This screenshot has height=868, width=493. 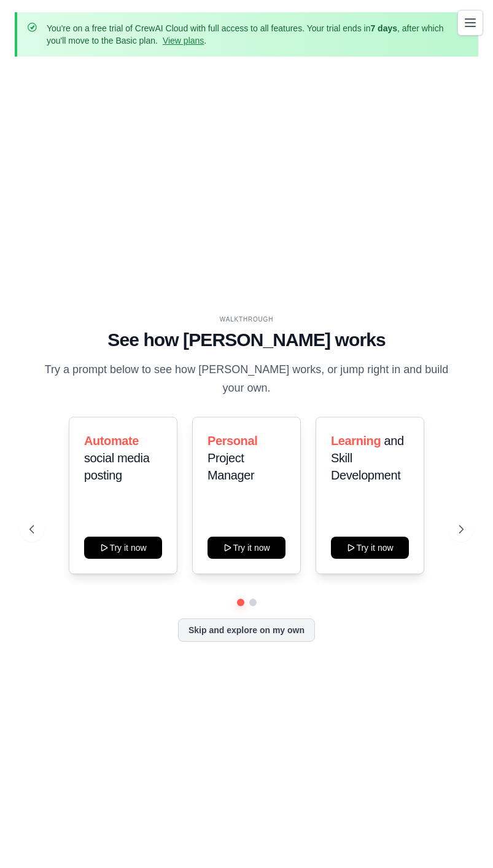 What do you see at coordinates (246, 319) in the screenshot?
I see `div: WALKTHROUGH` at bounding box center [246, 319].